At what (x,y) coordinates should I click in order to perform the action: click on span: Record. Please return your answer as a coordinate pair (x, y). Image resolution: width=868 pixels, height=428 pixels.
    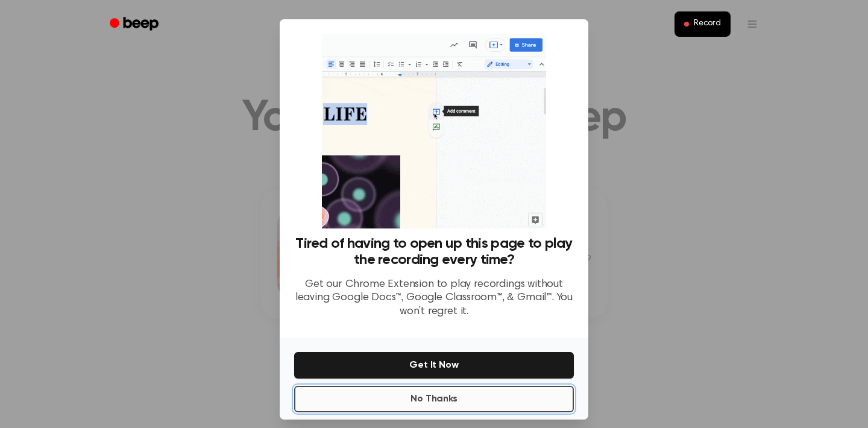
    Looking at the image, I should click on (707, 24).